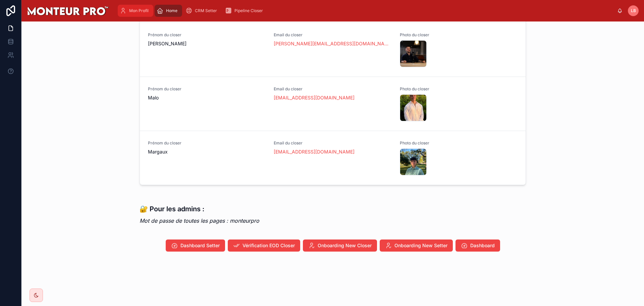 The height and width of the screenshot is (306, 644). What do you see at coordinates (135, 11) in the screenshot?
I see `a: Mon Profil` at bounding box center [135, 11].